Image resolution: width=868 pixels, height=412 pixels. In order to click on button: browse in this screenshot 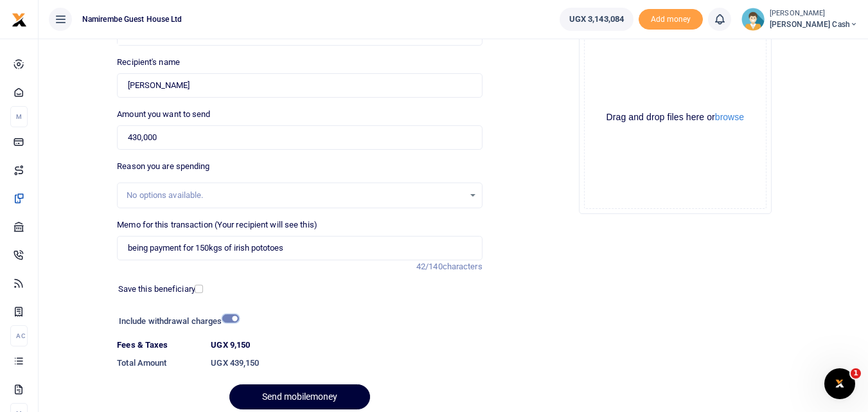, I will do `click(730, 117)`.